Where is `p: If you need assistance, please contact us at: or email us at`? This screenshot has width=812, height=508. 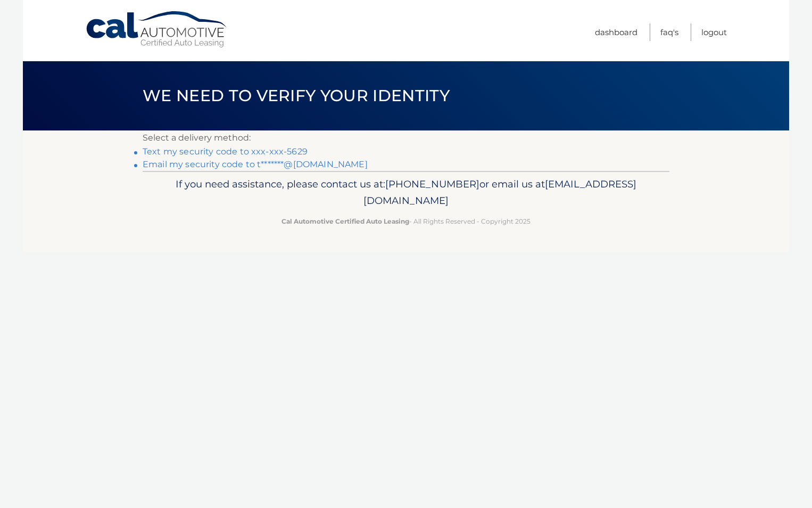 p: If you need assistance, please contact us at: or email us at is located at coordinates (406, 193).